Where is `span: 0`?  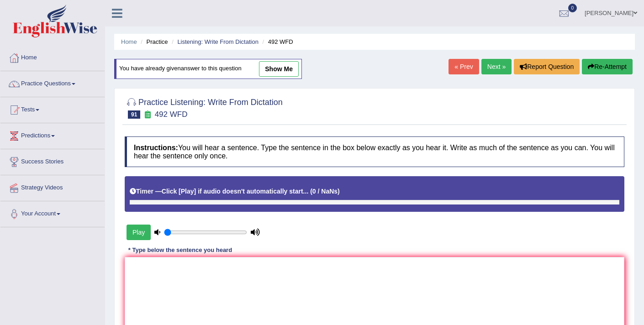 span: 0 is located at coordinates (573, 7).